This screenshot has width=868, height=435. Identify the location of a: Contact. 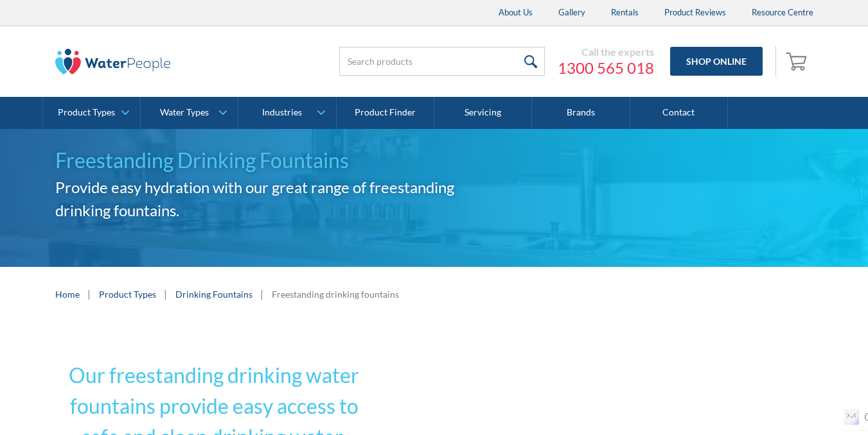
(679, 113).